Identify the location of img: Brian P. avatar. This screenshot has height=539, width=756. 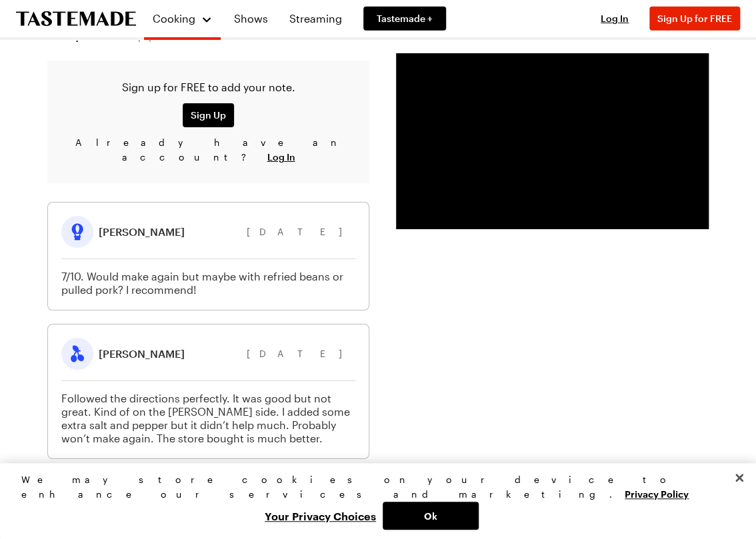
(77, 354).